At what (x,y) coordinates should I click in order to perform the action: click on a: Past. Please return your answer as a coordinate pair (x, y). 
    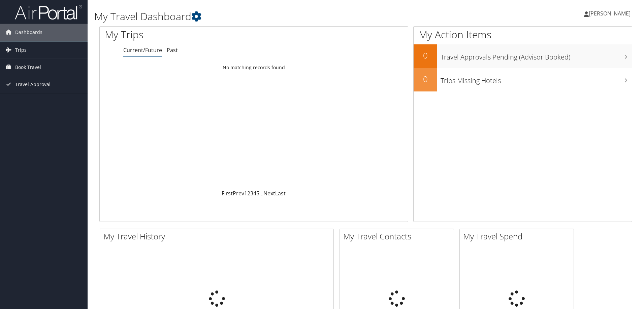
    Looking at the image, I should click on (172, 50).